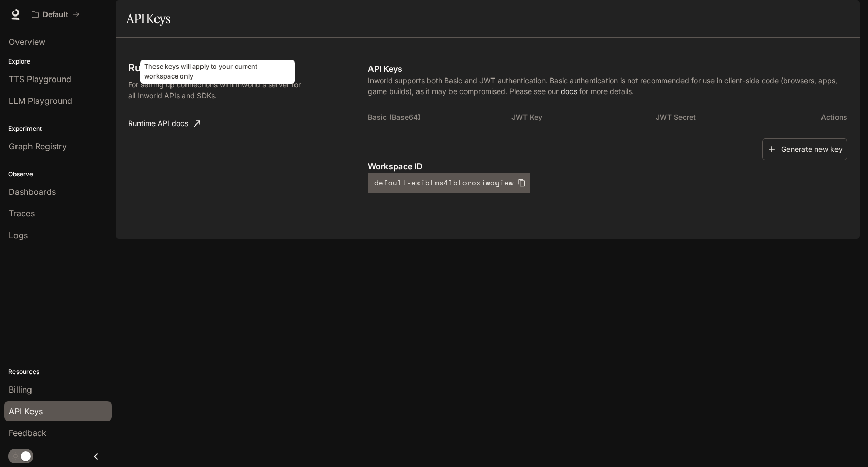 The width and height of the screenshot is (868, 467). Describe the element at coordinates (569, 91) in the screenshot. I see `a: docs` at that location.